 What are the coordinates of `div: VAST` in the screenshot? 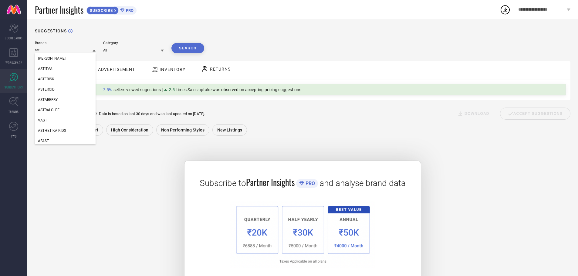 It's located at (65, 120).